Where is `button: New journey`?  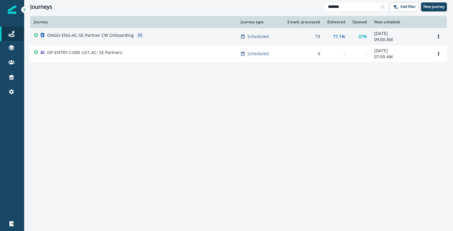
button: New journey is located at coordinates (434, 7).